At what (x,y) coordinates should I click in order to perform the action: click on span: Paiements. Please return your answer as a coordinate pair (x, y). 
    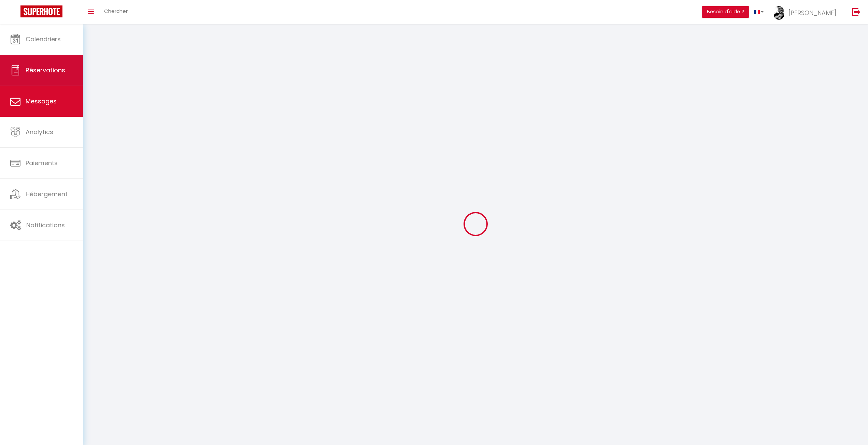
    Looking at the image, I should click on (41, 162).